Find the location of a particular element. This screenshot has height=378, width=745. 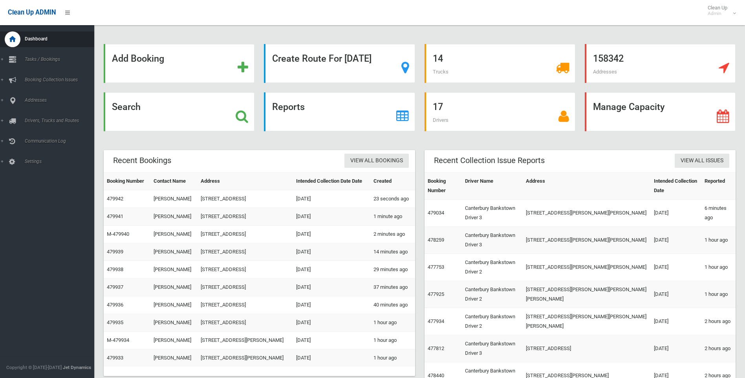

span: Clean Up is located at coordinates (720, 11).